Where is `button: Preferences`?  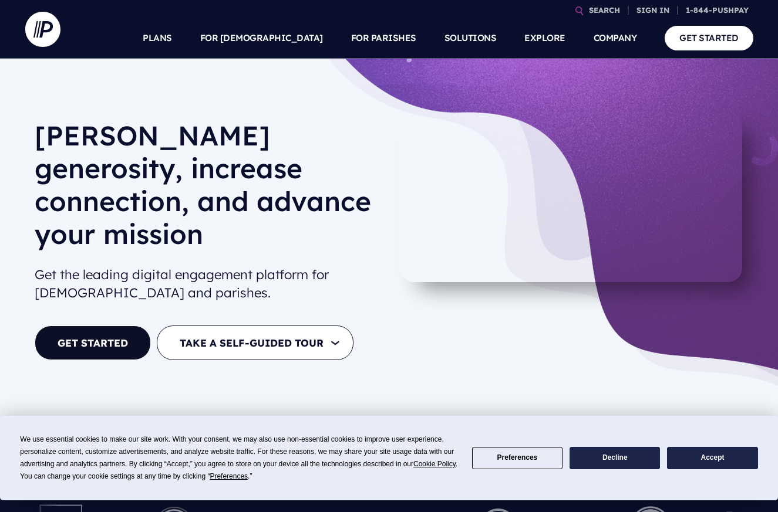 button: Preferences is located at coordinates (517, 458).